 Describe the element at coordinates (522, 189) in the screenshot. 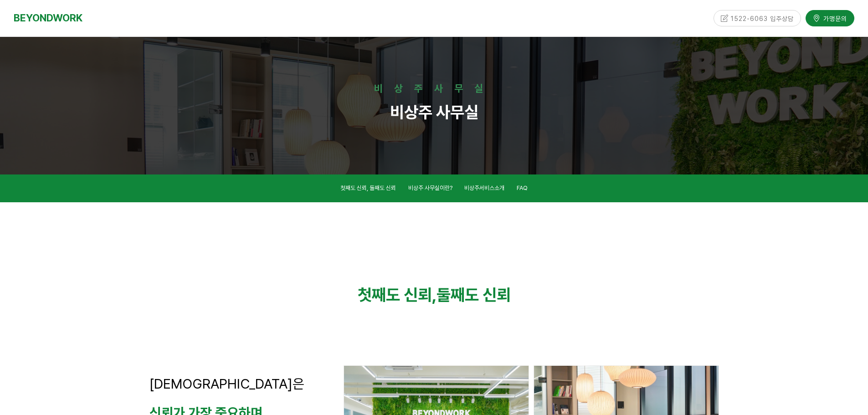

I see `a: FAQ` at that location.